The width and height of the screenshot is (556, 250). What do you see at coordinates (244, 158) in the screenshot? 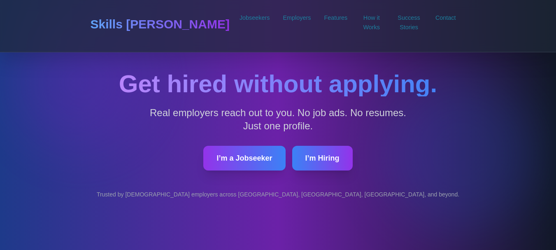
I see `a: I’m a Jobseeker` at bounding box center [244, 158].